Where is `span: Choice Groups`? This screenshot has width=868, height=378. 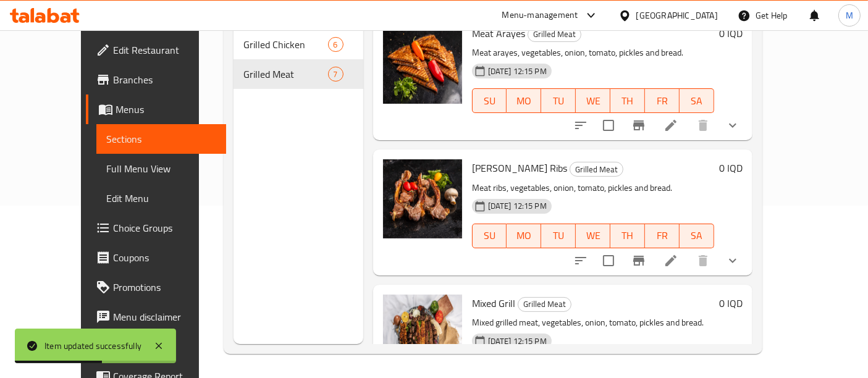
span: Choice Groups is located at coordinates (164, 228).